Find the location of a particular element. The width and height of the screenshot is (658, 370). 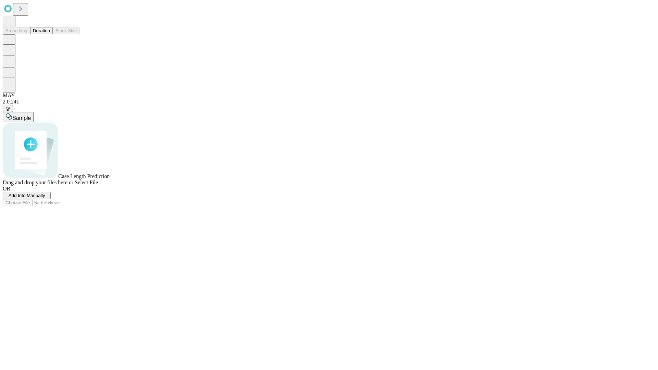

button: Block Size is located at coordinates (66, 31).